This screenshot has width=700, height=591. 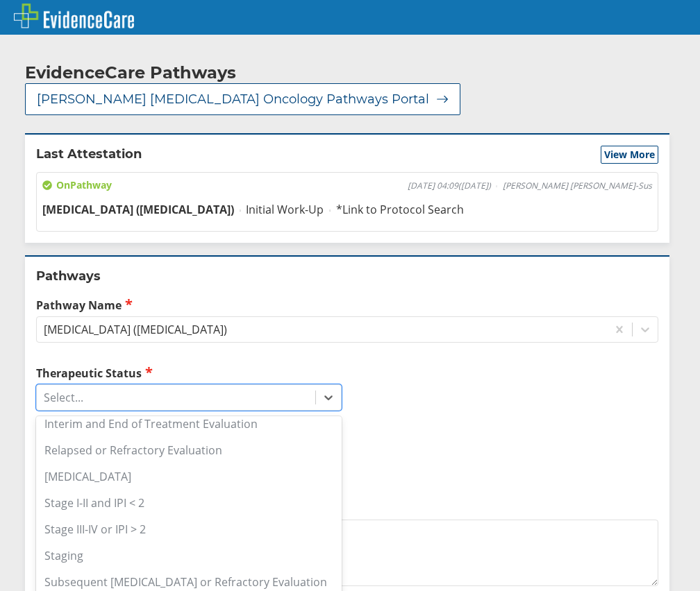 What do you see at coordinates (347, 509) in the screenshot?
I see `label: Additional Details` at bounding box center [347, 509].